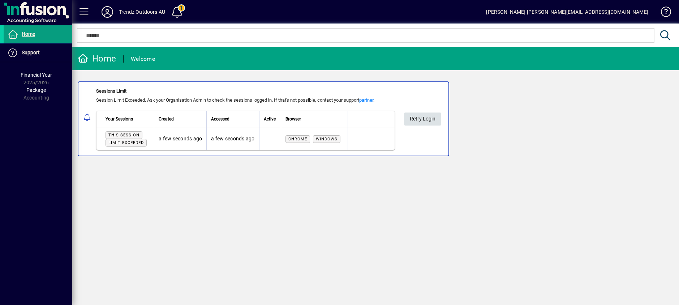 Image resolution: width=679 pixels, height=305 pixels. I want to click on span: Limit exceeded, so click(126, 142).